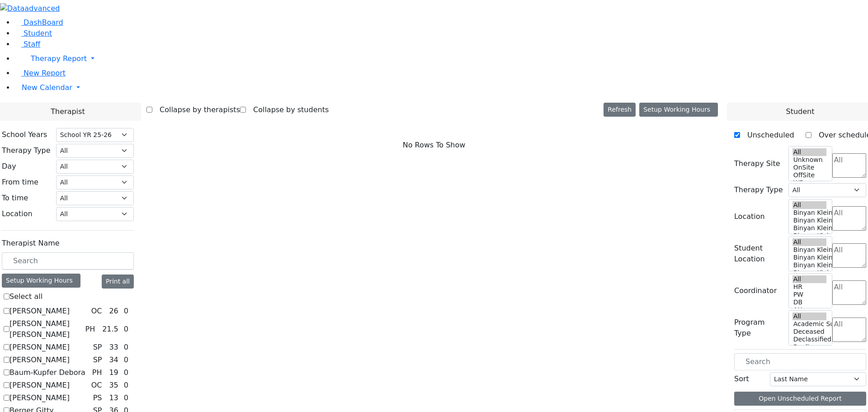 The width and height of the screenshot is (868, 412). I want to click on label: To time, so click(15, 198).